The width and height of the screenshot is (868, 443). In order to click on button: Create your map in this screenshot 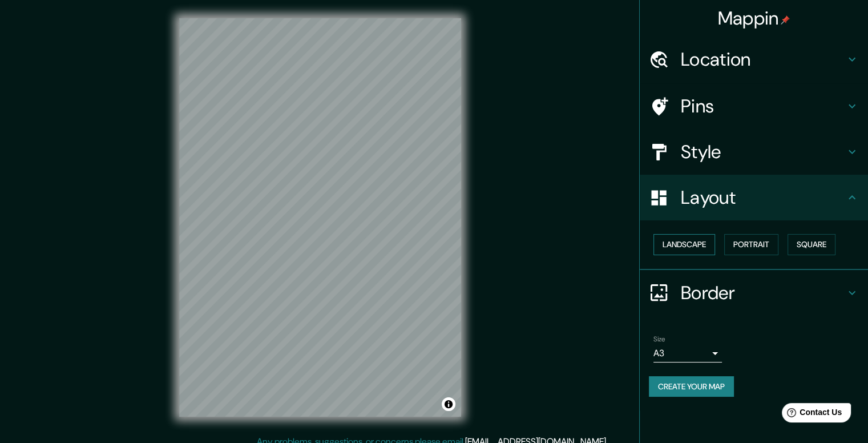, I will do `click(691, 387)`.